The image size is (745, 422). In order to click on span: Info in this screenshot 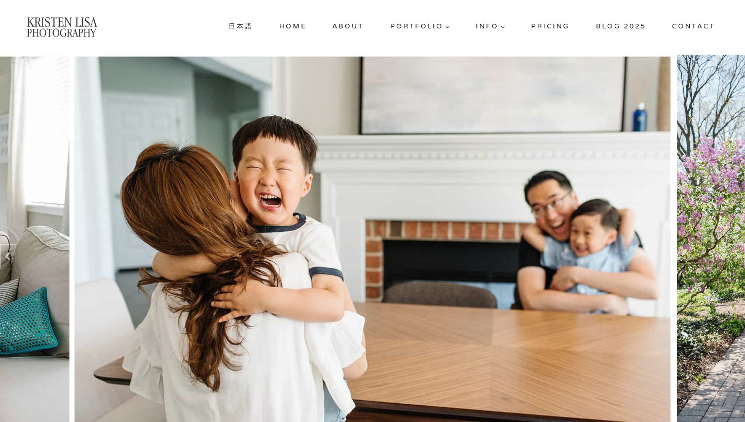, I will do `click(491, 26)`.